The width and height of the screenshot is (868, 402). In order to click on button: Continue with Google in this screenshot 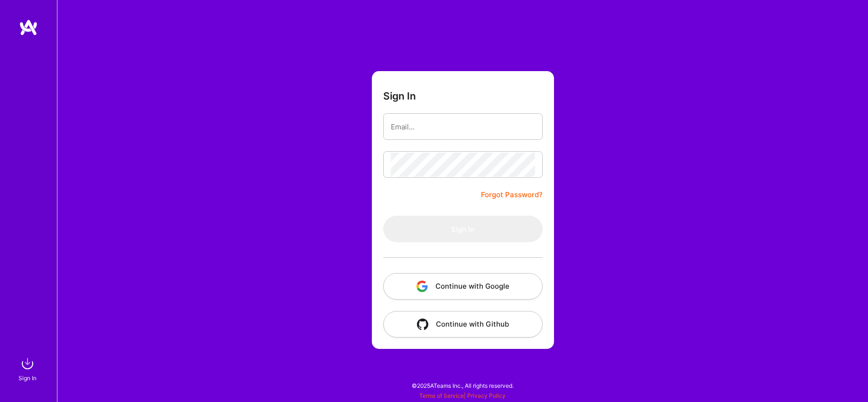, I will do `click(463, 287)`.